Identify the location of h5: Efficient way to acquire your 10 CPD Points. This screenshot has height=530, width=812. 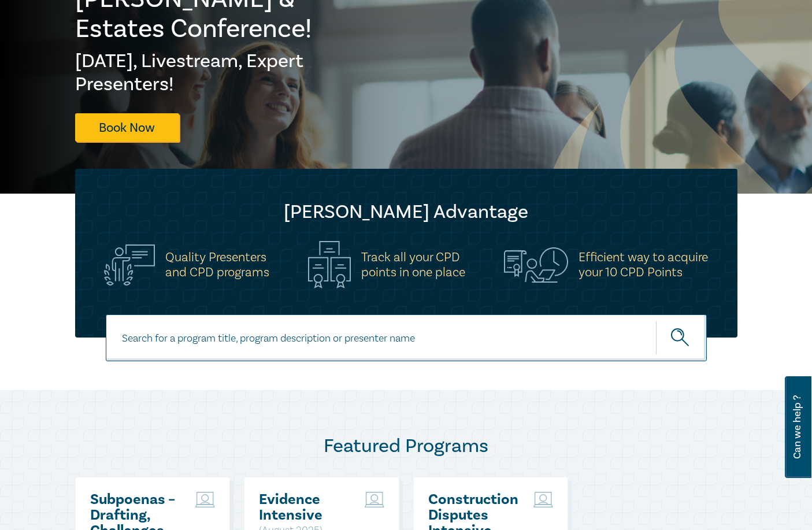
(643, 264).